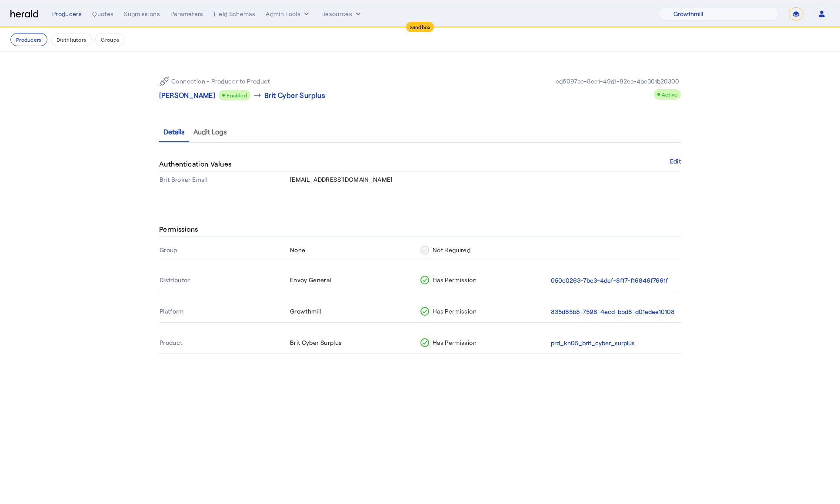 This screenshot has width=840, height=504. What do you see at coordinates (355, 343) in the screenshot?
I see `th: Brit Cyber Surplus` at bounding box center [355, 343].